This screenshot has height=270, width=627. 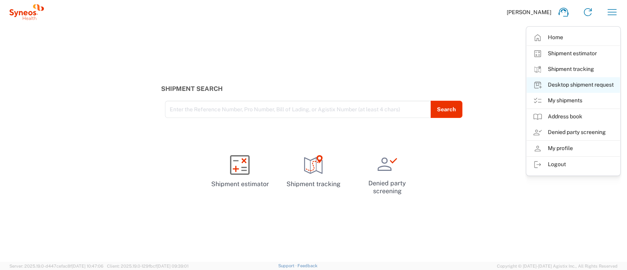 I want to click on a: Support, so click(x=288, y=266).